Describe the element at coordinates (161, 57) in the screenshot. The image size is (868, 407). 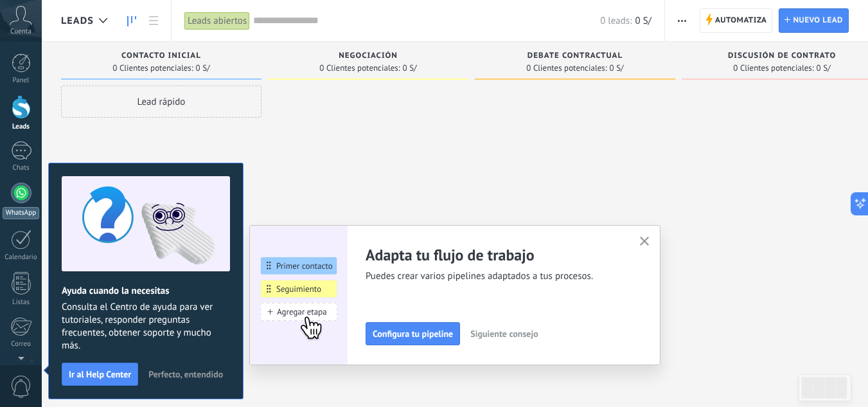
I see `div: Contacto inicial` at that location.